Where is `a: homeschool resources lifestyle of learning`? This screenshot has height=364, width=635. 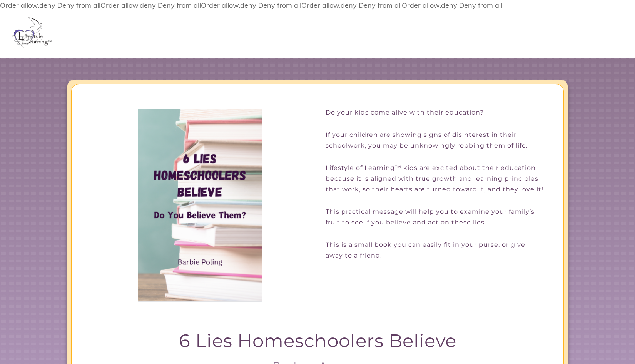 a: homeschool resources lifestyle of learning is located at coordinates (31, 30).